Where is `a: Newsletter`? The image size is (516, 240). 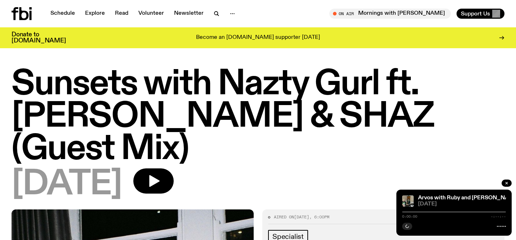
a: Newsletter is located at coordinates (189, 14).